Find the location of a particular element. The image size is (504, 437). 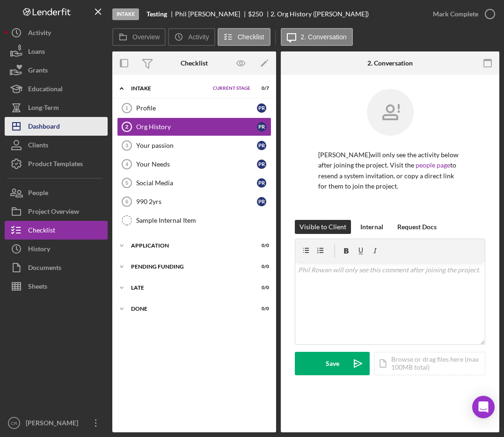

a: Checklist is located at coordinates (56, 230).